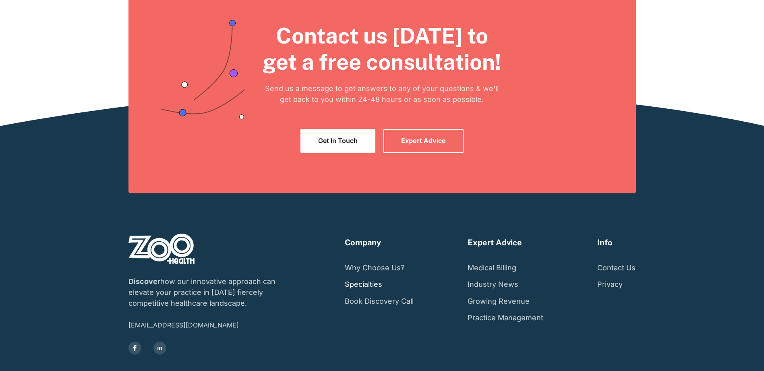 This screenshot has width=764, height=371. Describe the element at coordinates (495, 243) in the screenshot. I see `h6: Expert Advice` at that location.